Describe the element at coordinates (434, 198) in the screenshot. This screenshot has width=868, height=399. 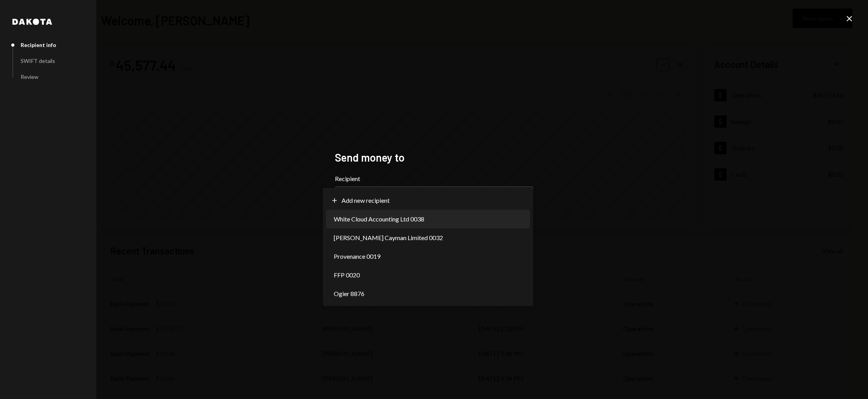
I see `button: Recipient` at that location.